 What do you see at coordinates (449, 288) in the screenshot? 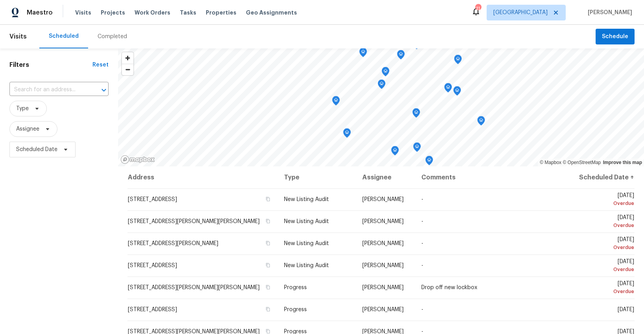
I see `span: Drop off new lockbox` at bounding box center [449, 288].